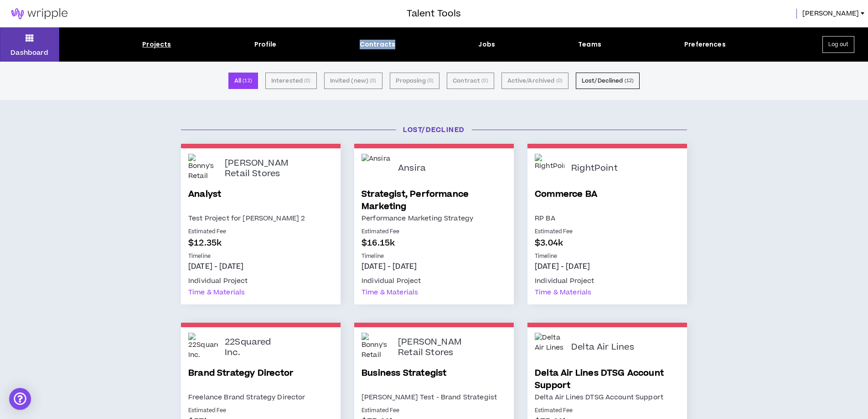 This screenshot has height=419, width=868. I want to click on button: Lost/Declined (12), so click(608, 80).